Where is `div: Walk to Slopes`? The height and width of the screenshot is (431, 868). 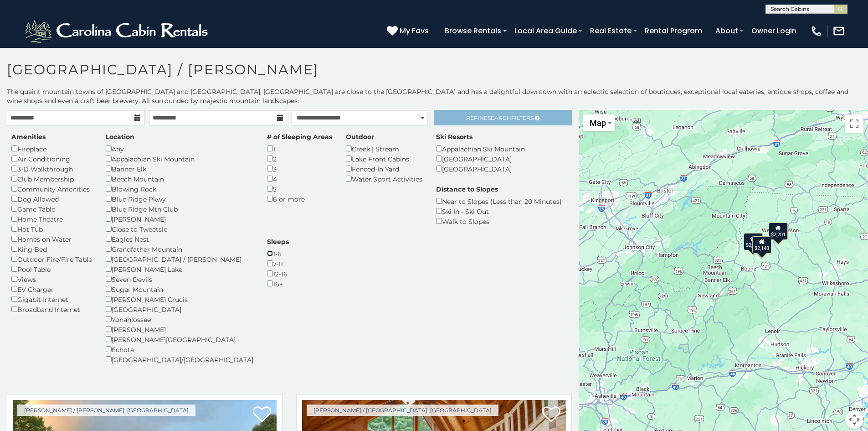 div: Walk to Slopes is located at coordinates (499, 221).